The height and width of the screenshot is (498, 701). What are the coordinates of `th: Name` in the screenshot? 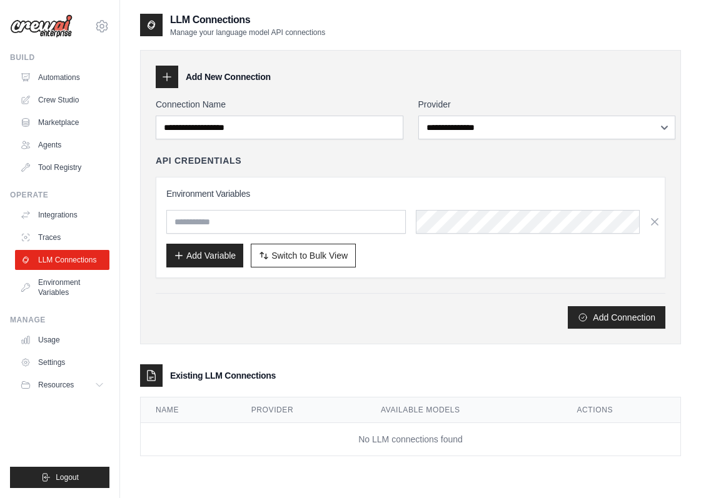 It's located at (188, 410).